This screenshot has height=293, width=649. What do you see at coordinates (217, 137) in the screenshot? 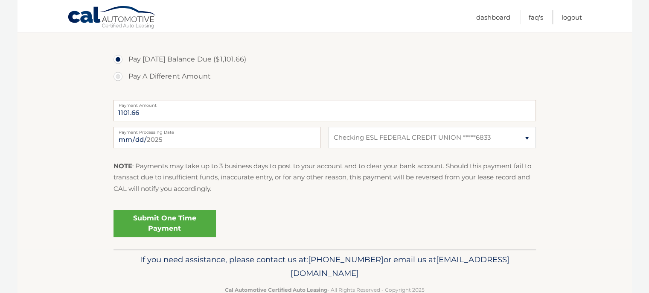
I see `input: Payment Date` at bounding box center [217, 137].